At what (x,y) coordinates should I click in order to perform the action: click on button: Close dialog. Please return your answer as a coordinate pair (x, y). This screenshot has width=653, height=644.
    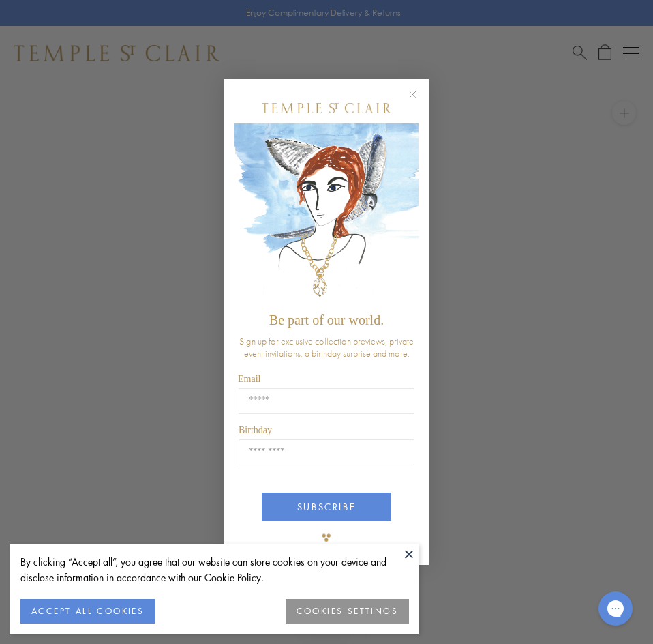
    Looking at the image, I should click on (419, 101).